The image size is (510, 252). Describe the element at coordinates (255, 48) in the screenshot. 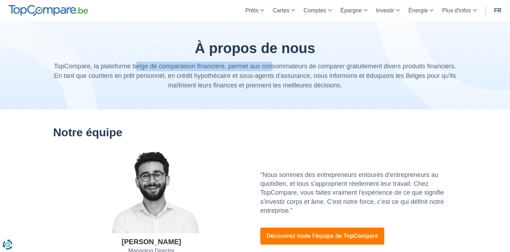

I see `h1: À propos de nous` at that location.